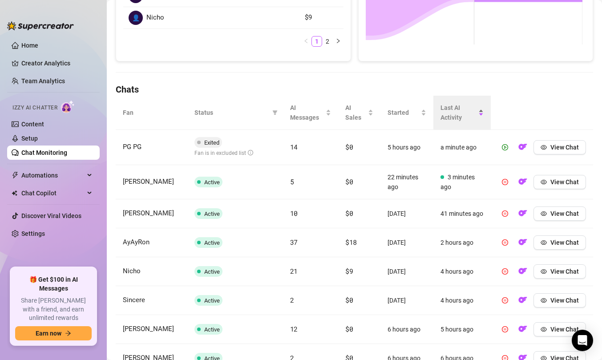 The height and width of the screenshot is (360, 602). Describe the element at coordinates (306, 41) in the screenshot. I see `button: left` at that location.